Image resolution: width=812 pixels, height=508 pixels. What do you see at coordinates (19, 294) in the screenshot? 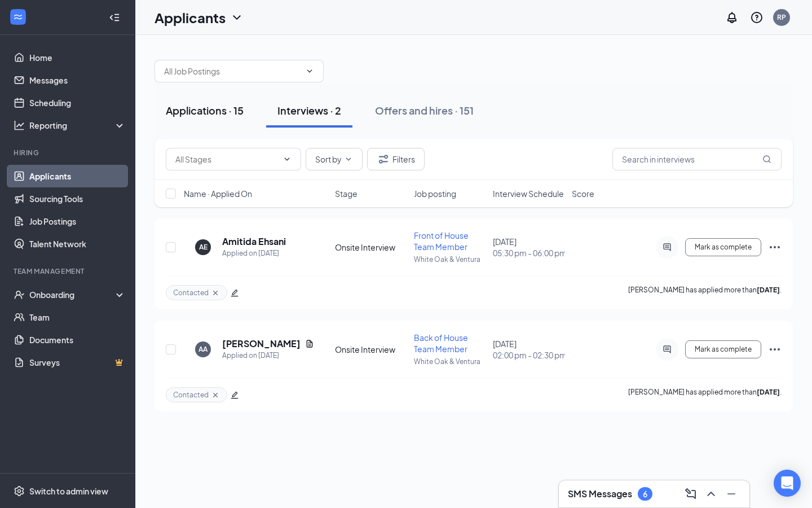
I see `svg: UserCheck` at bounding box center [19, 294].